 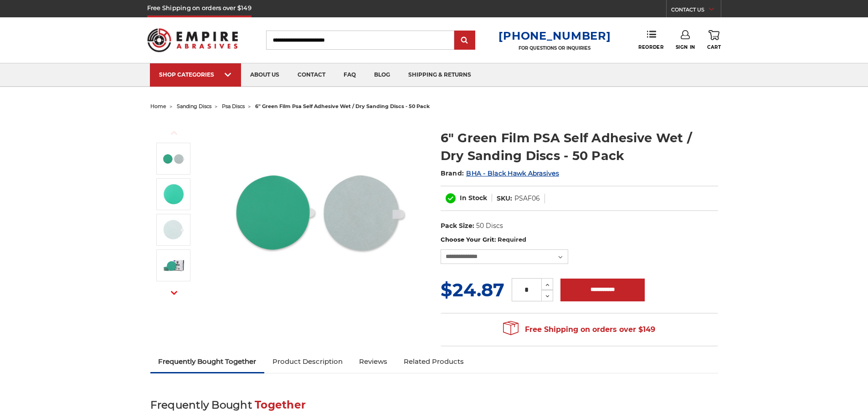 What do you see at coordinates (579, 329) in the screenshot?
I see `span: Free Shipping on orders over $149` at bounding box center [579, 329].